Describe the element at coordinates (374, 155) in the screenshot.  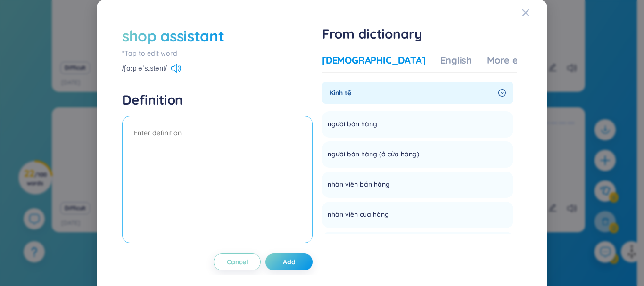
I see `span: người bán hàng (ở cửa hàng)` at that location.